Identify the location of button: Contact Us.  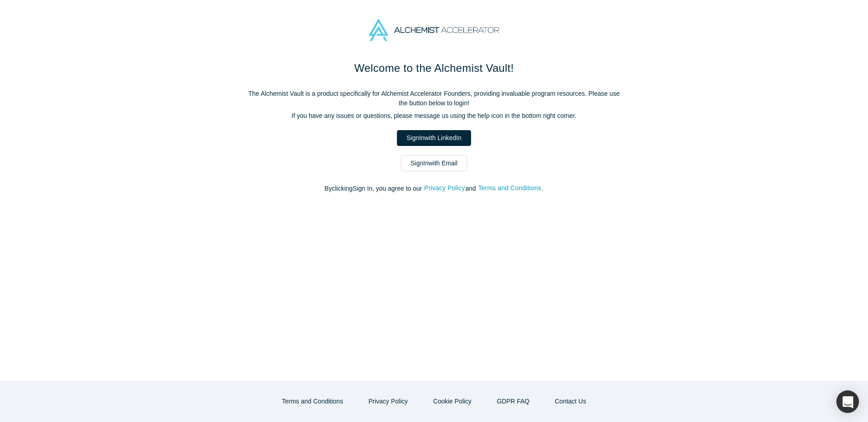
(570, 402).